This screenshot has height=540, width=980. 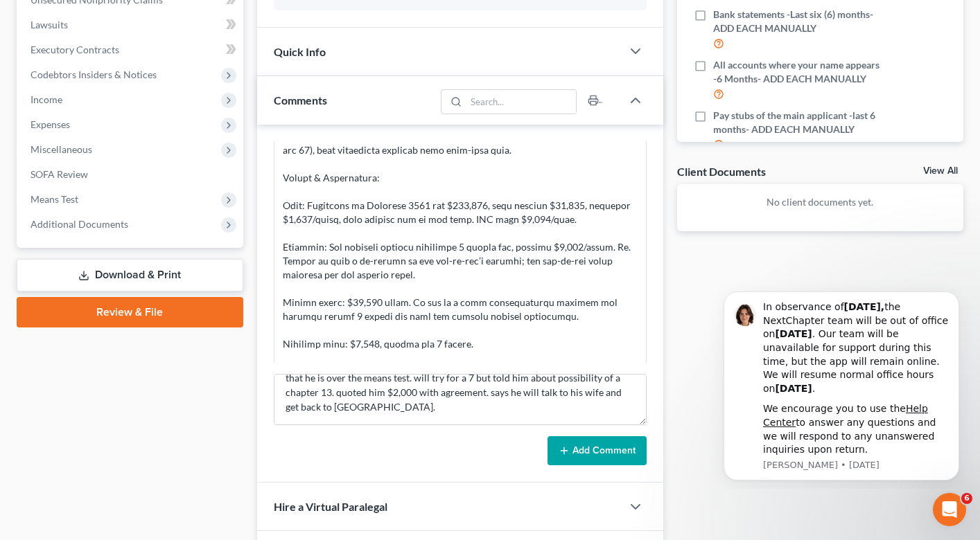 I want to click on span: Hire a Virtual Paralegal, so click(x=331, y=506).